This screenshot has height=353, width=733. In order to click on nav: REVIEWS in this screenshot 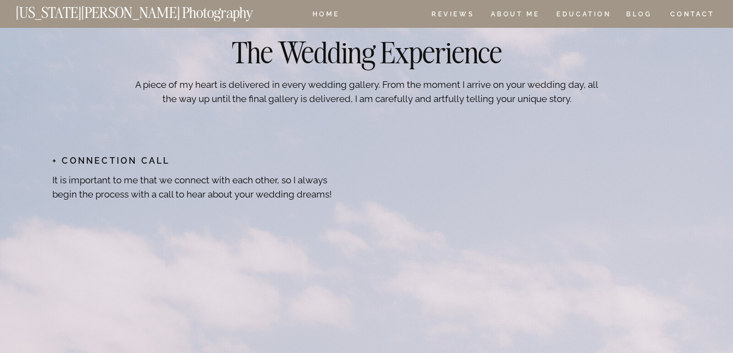, I will do `click(452, 15)`.